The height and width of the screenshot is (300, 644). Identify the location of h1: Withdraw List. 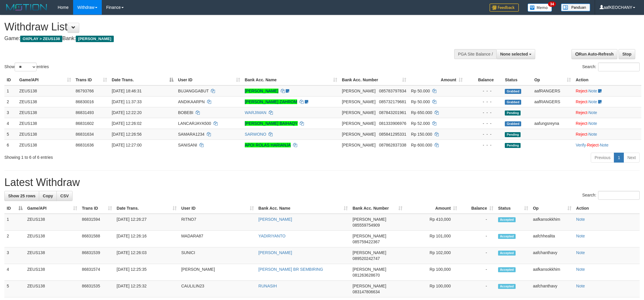
(214, 27).